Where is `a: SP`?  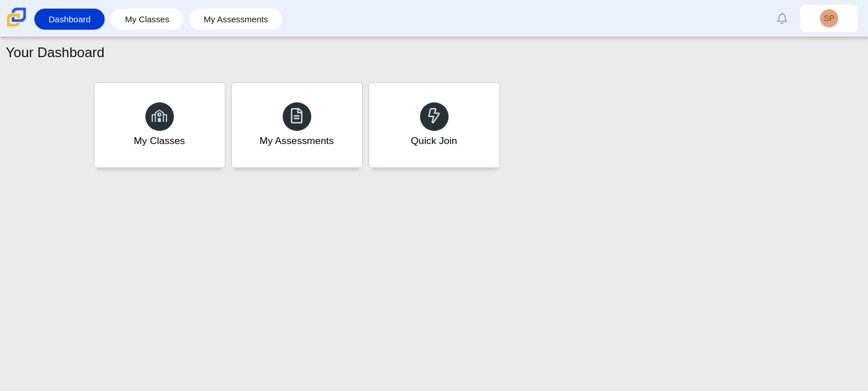
a: SP is located at coordinates (829, 18).